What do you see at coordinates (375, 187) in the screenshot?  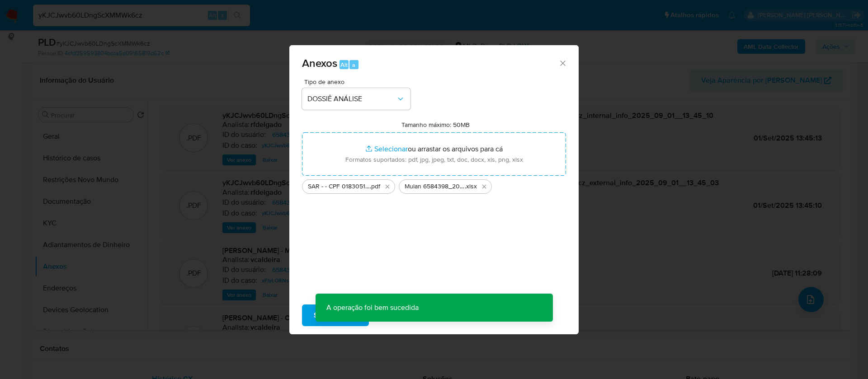 I see `span: .pdf` at bounding box center [375, 187].